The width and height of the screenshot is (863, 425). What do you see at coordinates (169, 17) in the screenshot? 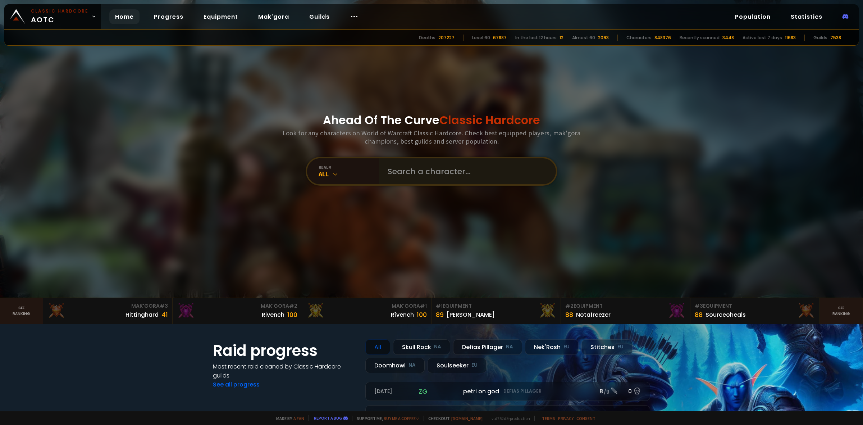
I see `a: Progress` at bounding box center [169, 17].